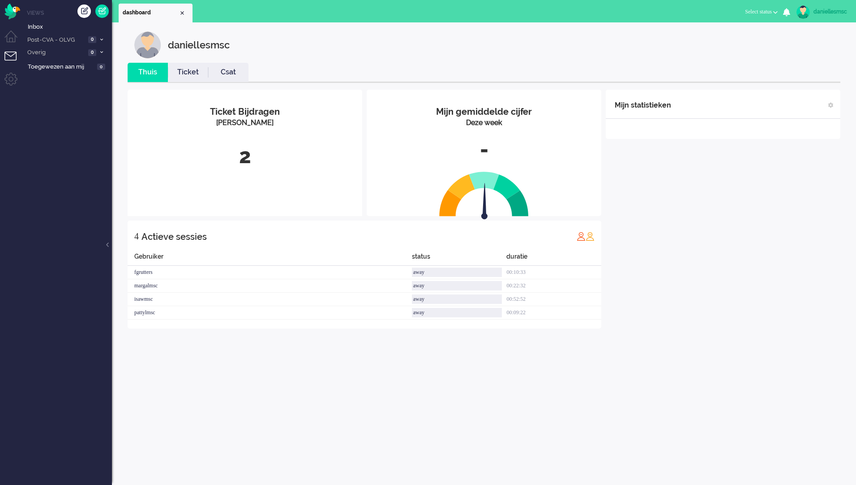 The height and width of the screenshot is (485, 856). I want to click on a: daniellesmsc, so click(821, 12).